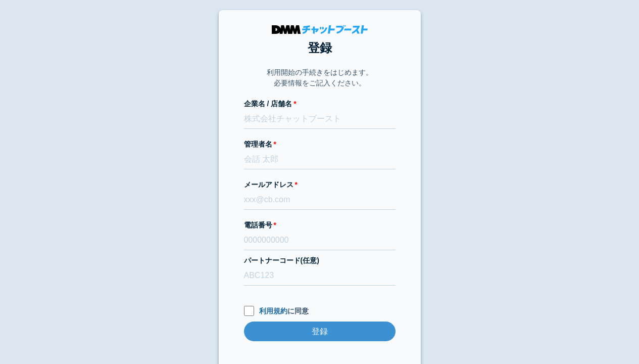  I want to click on label: 電話番号, so click(320, 225).